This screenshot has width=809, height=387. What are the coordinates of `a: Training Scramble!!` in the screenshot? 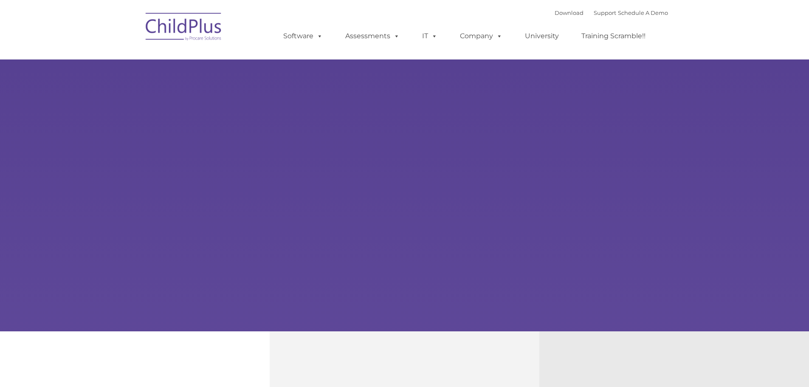 It's located at (613, 36).